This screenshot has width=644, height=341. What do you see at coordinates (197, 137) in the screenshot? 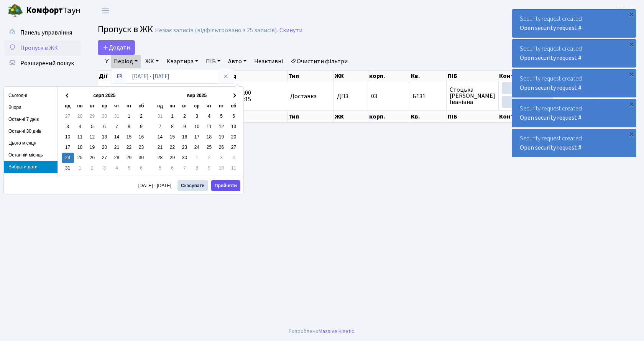
I see `td: 17` at bounding box center [197, 137].